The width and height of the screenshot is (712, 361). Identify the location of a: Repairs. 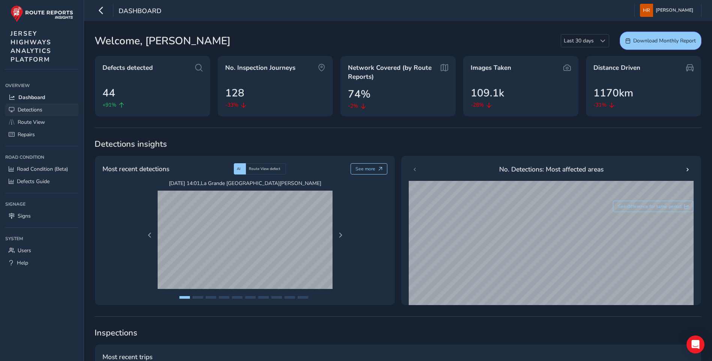
(42, 134).